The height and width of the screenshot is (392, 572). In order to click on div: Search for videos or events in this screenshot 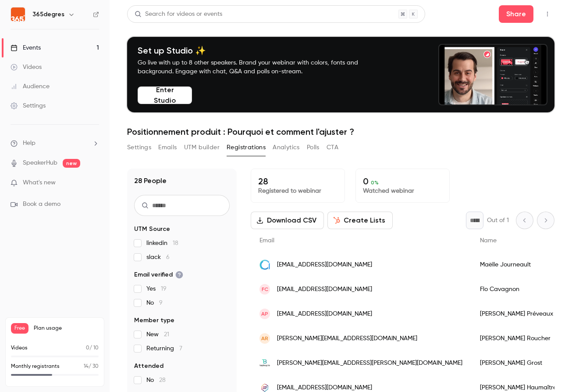, I will do `click(178, 14)`.